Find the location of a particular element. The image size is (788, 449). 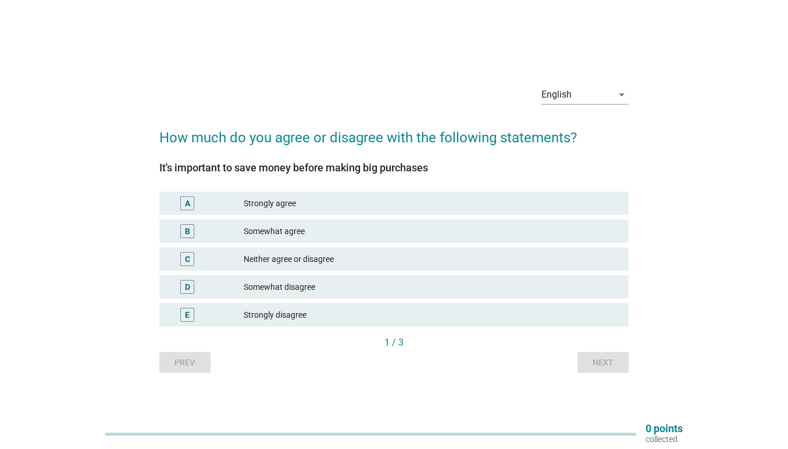

div: Neither agree or disagree is located at coordinates (431, 259).